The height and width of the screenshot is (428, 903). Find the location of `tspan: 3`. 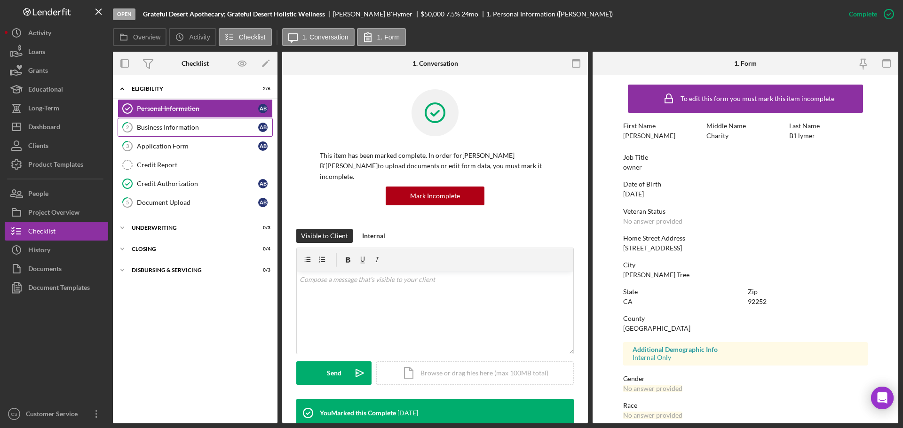

tspan: 3 is located at coordinates (127, 146).